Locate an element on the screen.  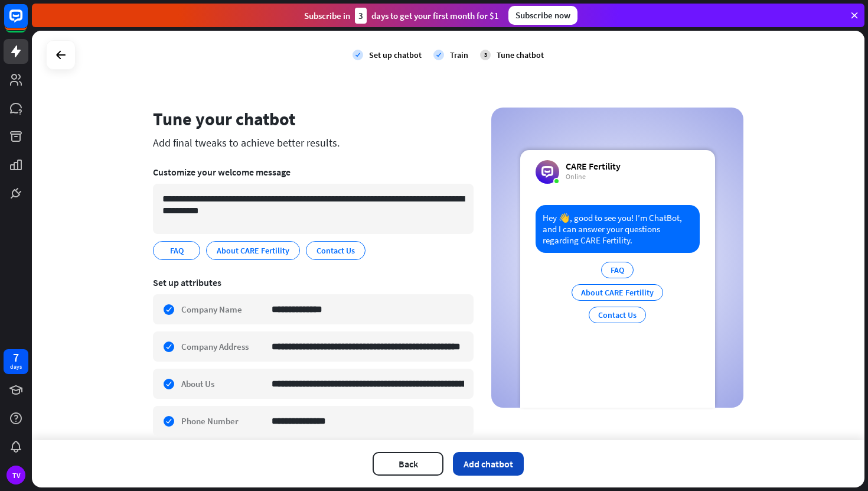
div: Subscribe in days to get your first month for $1 is located at coordinates (402, 15).